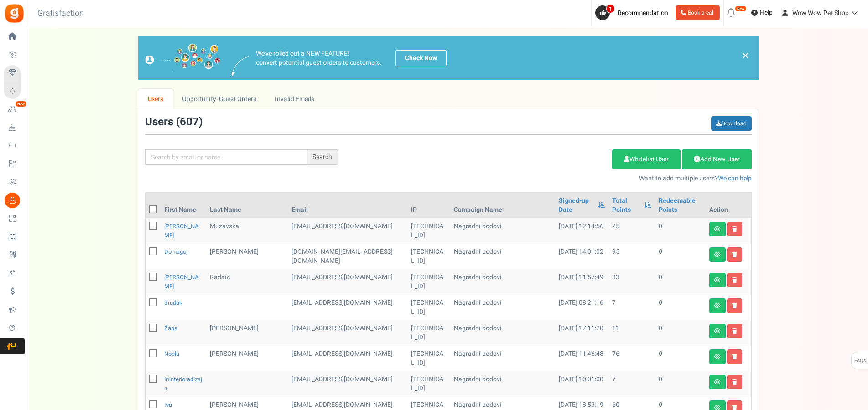 This screenshot has height=410, width=868. Describe the element at coordinates (631, 333) in the screenshot. I see `td: 11` at that location.